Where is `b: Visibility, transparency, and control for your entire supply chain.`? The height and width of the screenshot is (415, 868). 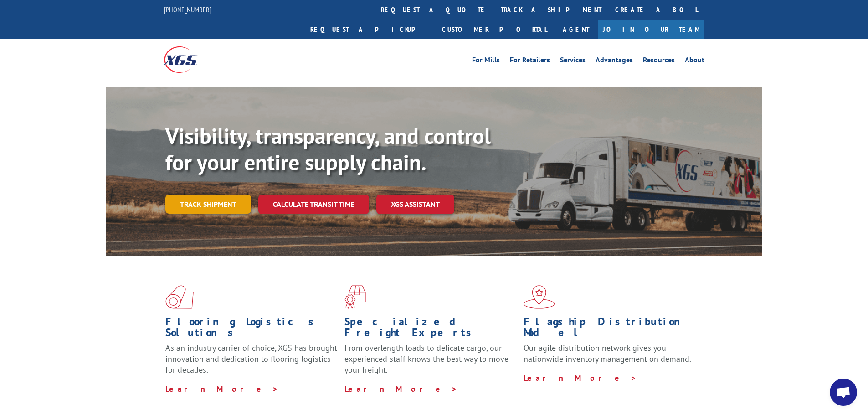
b: Visibility, transparency, and control for your entire supply chain. is located at coordinates (328, 149).